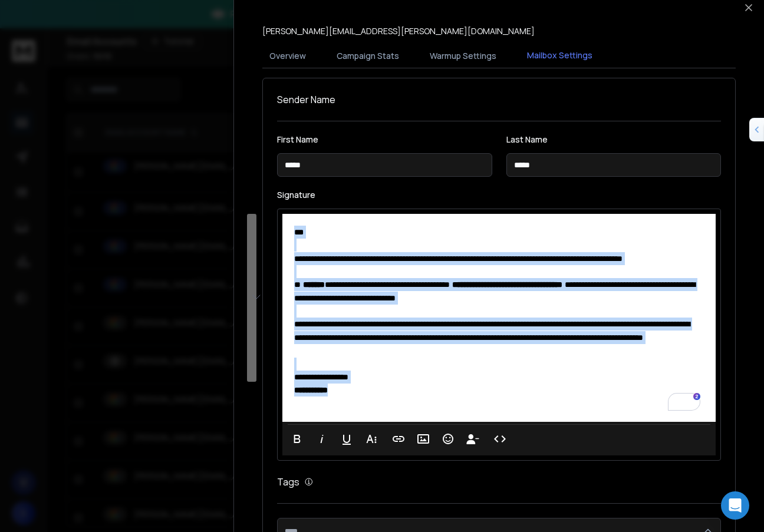 The height and width of the screenshot is (532, 764). I want to click on button: Italic (⌘I), so click(321, 439).